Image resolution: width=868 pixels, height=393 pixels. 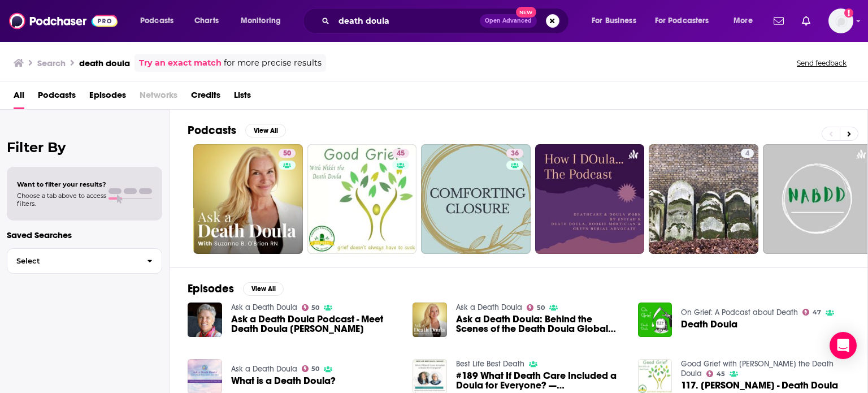 I want to click on a: Best Life Best Death, so click(x=490, y=363).